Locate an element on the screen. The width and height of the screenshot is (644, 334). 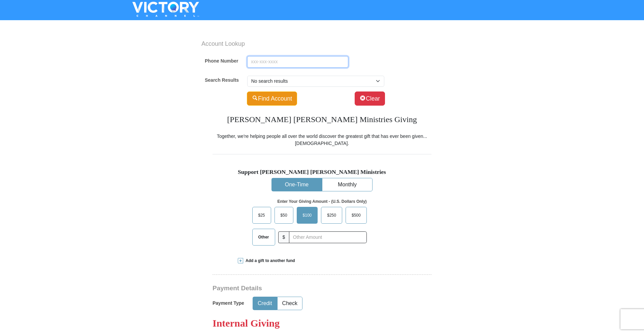
label: Phone Number is located at coordinates (222, 62).